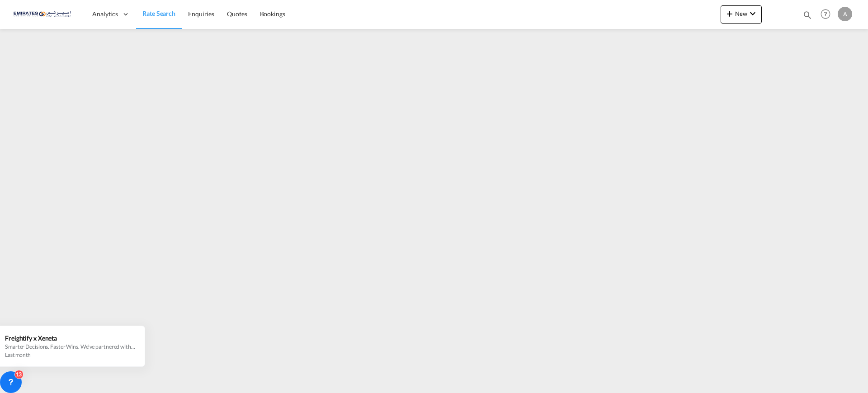 The height and width of the screenshot is (393, 868). I want to click on span: New, so click(740, 13).